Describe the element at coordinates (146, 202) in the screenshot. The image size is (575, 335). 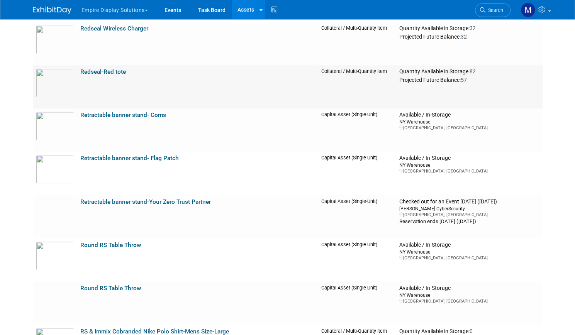
I see `a: Retractable banner stand-Your Zero Trust Partner` at that location.